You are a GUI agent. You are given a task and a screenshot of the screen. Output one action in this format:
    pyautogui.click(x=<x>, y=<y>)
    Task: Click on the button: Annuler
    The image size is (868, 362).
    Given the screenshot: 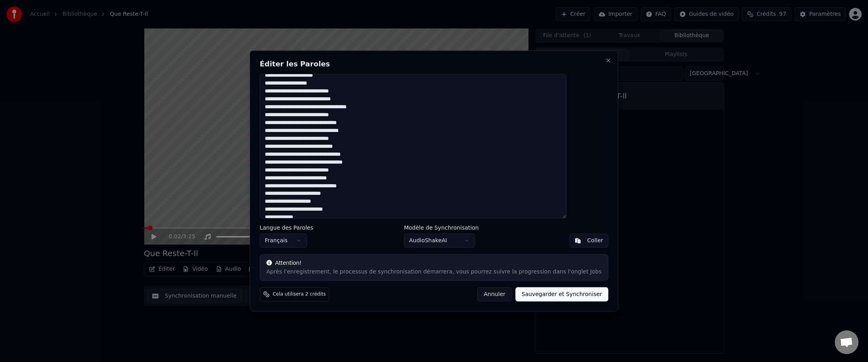 What is the action you would take?
    pyautogui.click(x=495, y=294)
    